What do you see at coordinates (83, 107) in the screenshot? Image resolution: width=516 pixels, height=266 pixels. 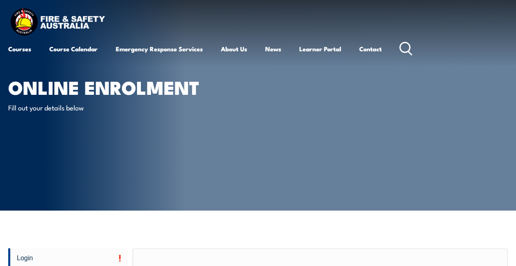 I see `p: Fill out your details below` at bounding box center [83, 107].